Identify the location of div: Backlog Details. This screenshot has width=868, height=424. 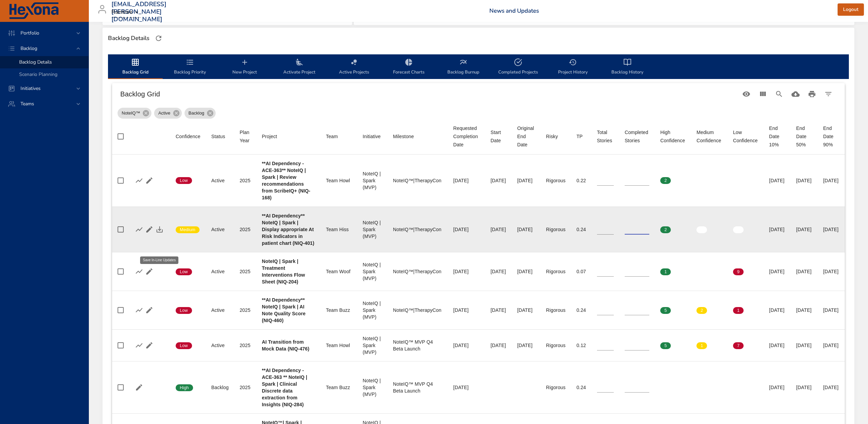
(129, 38).